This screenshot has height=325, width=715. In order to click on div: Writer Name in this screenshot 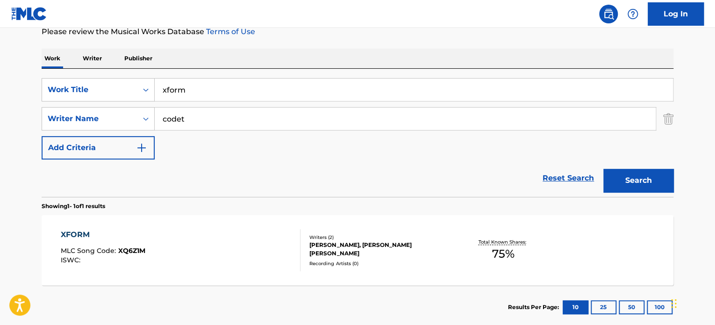, I will do `click(90, 119)`.